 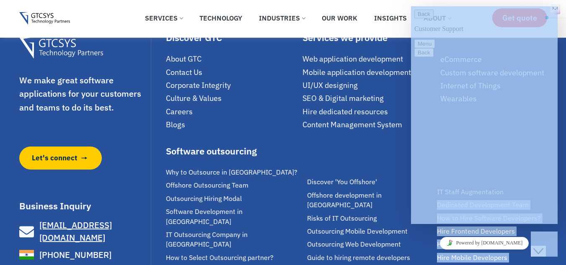 I want to click on a: UI/UX designing, so click(x=369, y=85).